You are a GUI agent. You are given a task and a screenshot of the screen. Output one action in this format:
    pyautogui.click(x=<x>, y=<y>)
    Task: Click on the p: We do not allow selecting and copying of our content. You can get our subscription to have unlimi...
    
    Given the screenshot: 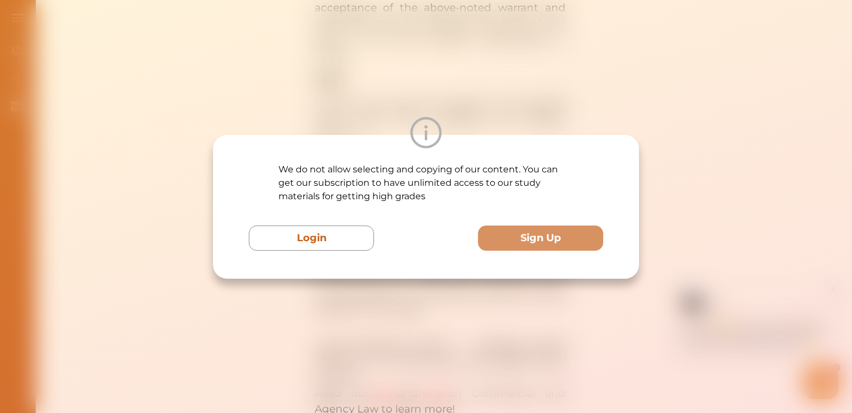 What is the action you would take?
    pyautogui.click(x=426, y=183)
    